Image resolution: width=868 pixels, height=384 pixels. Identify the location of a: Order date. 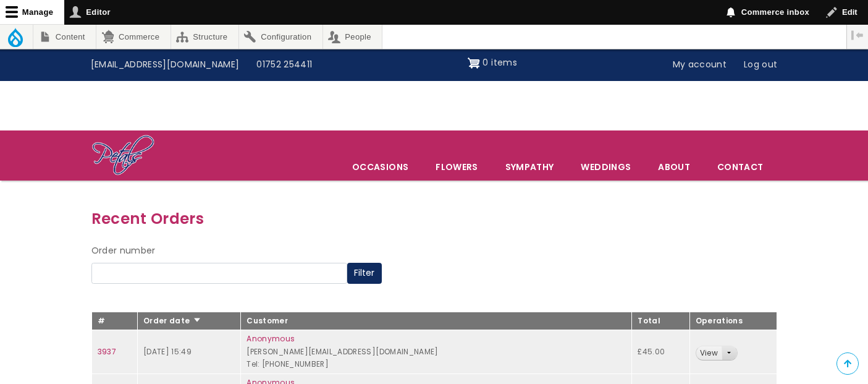
(172, 320).